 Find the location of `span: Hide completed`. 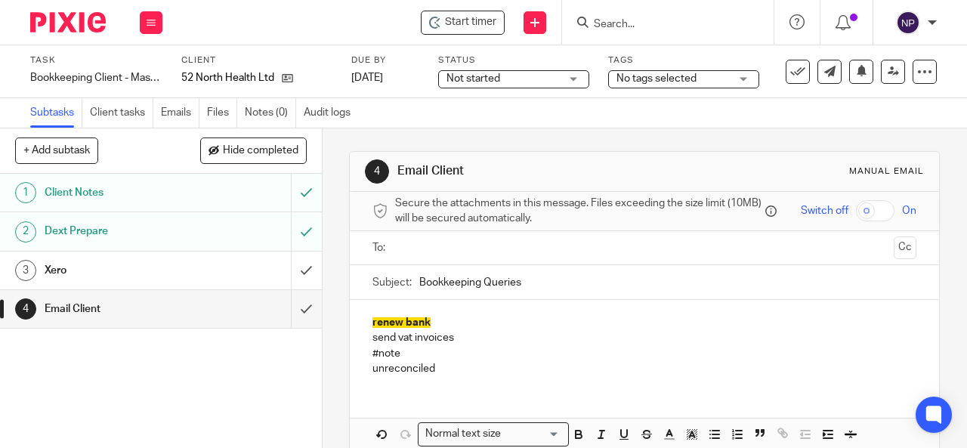

span: Hide completed is located at coordinates (261, 151).